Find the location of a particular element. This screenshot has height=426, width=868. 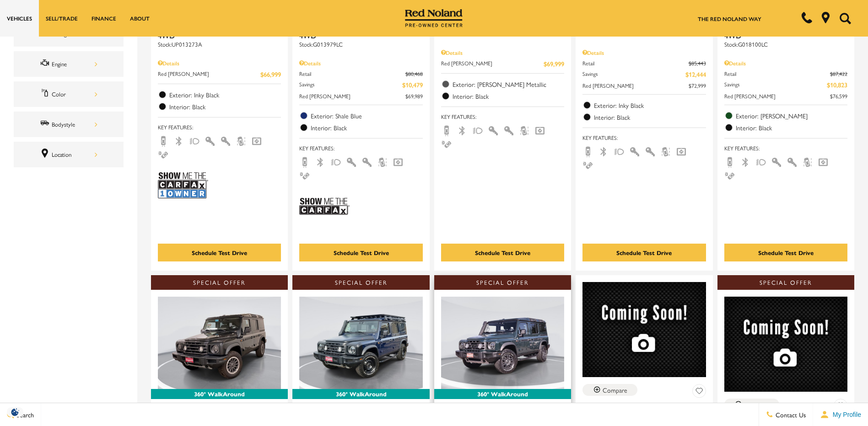

div: Bodystyle is located at coordinates (75, 124).